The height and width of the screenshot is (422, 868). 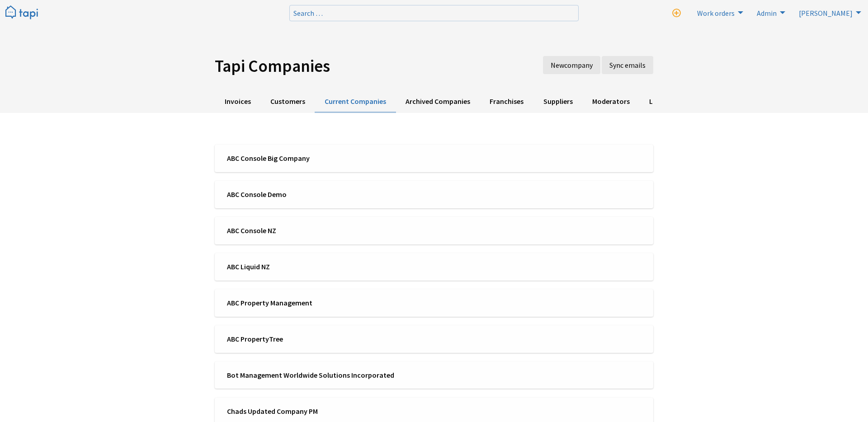 What do you see at coordinates (434, 375) in the screenshot?
I see `a: Bot Management Worldwide Solutions Incorporated` at bounding box center [434, 375].